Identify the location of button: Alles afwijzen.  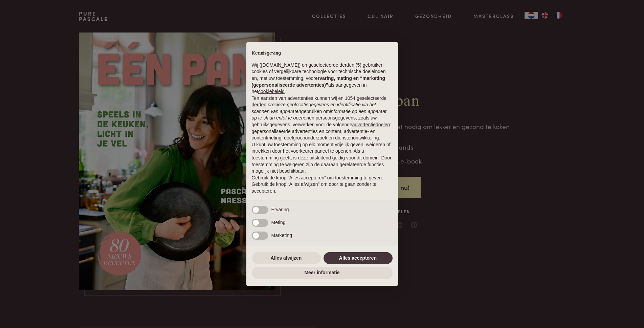
(287, 259).